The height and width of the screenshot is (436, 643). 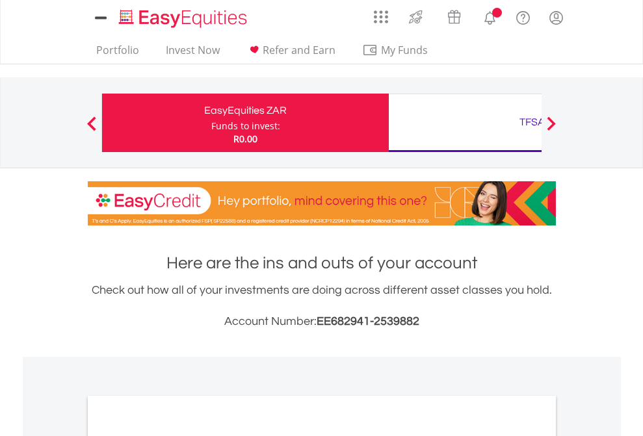 What do you see at coordinates (118, 53) in the screenshot?
I see `a: Portfolio` at bounding box center [118, 53].